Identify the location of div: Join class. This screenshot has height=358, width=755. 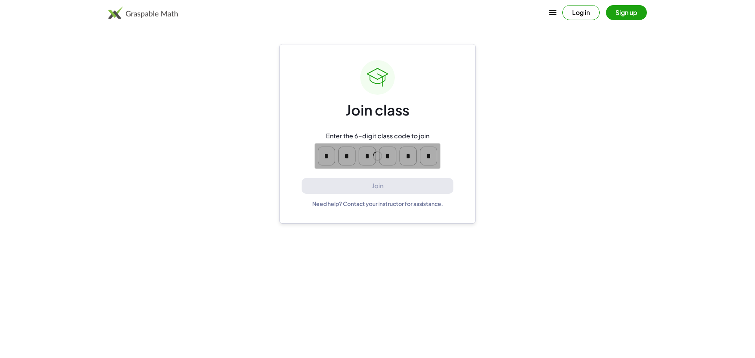
(377, 110).